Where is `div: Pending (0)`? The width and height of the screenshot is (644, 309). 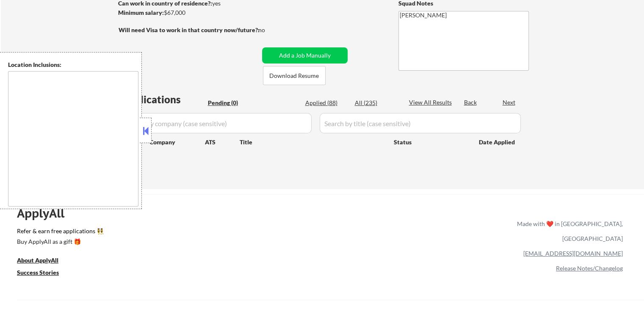
div: Pending (0) is located at coordinates (229, 103).